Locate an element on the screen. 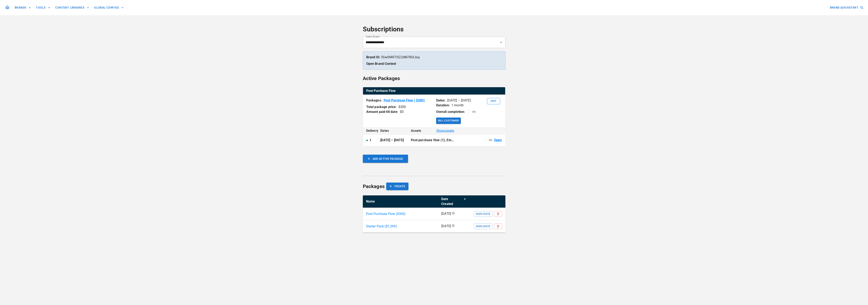 The image size is (868, 305). button: TOOLS is located at coordinates (43, 8).